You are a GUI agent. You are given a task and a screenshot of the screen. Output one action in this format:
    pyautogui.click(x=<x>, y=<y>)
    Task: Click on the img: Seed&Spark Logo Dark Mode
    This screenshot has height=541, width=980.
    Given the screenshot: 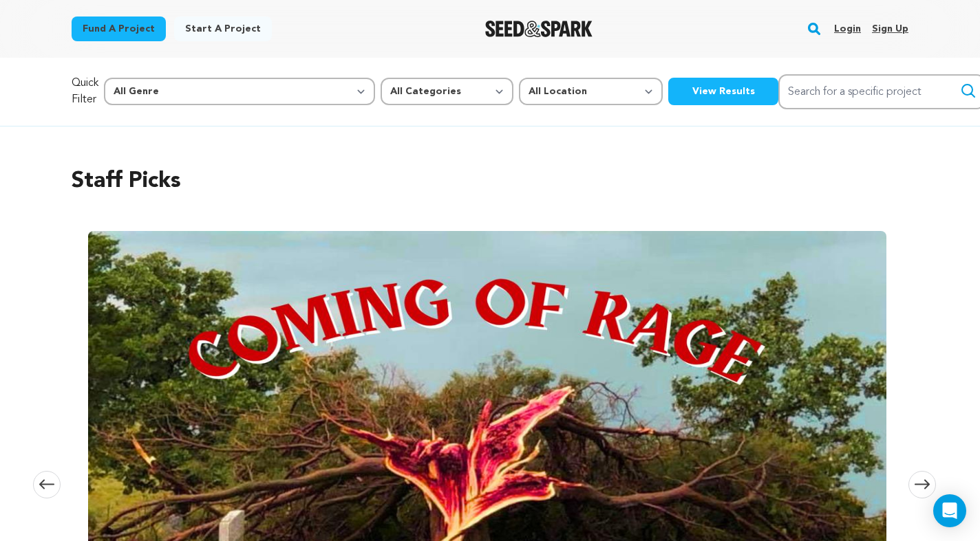 What is the action you would take?
    pyautogui.click(x=538, y=29)
    